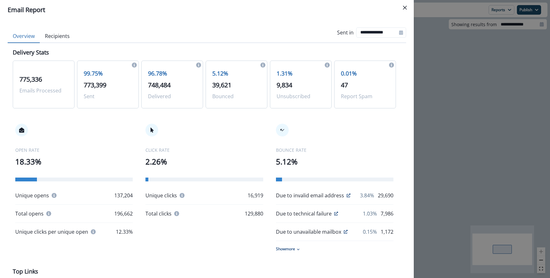  I want to click on p: Emails Processed, so click(44, 90).